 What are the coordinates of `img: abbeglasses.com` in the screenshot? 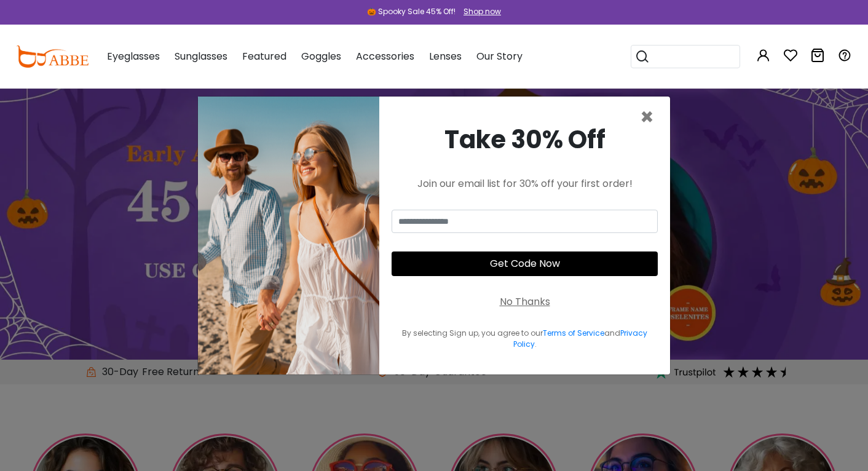 It's located at (52, 56).